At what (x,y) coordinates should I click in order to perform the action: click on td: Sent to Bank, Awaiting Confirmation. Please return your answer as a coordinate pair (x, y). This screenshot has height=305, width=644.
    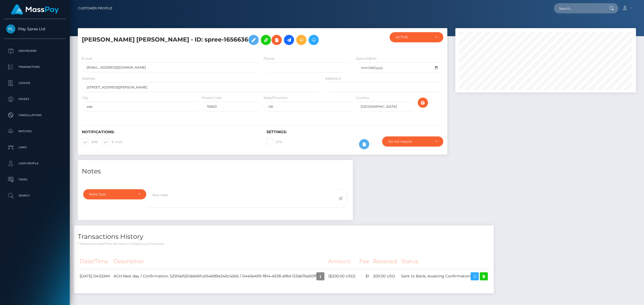
    Looking at the image, I should click on (444, 276).